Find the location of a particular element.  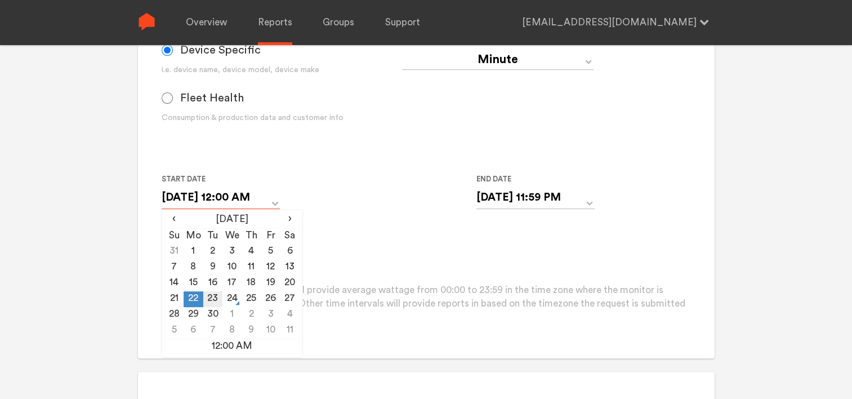

td: 12:00 AM is located at coordinates (232, 346).